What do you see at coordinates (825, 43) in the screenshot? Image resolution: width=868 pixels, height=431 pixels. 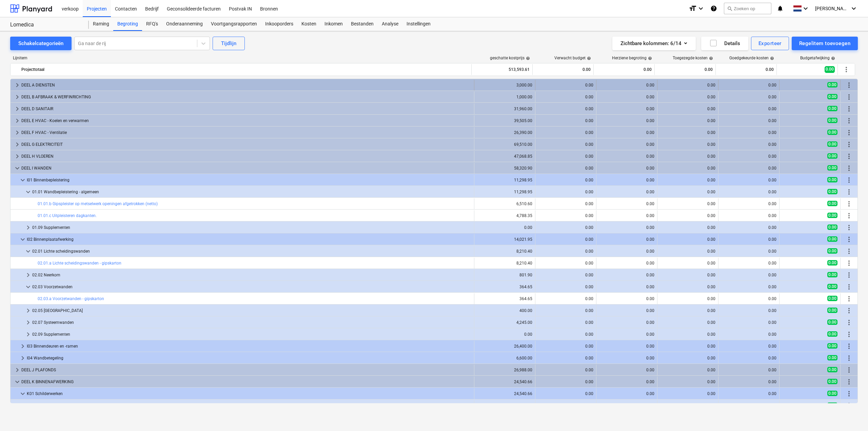 I see `div: Regelitem toevoegen` at bounding box center [825, 43].